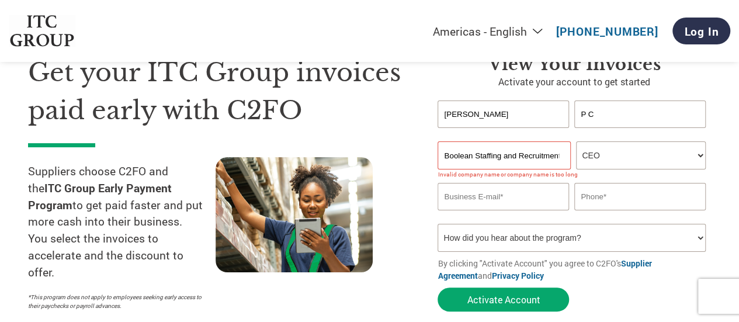 This screenshot has height=322, width=739. What do you see at coordinates (100, 196) in the screenshot?
I see `strong: ITC Group Early Payment Program` at bounding box center [100, 196].